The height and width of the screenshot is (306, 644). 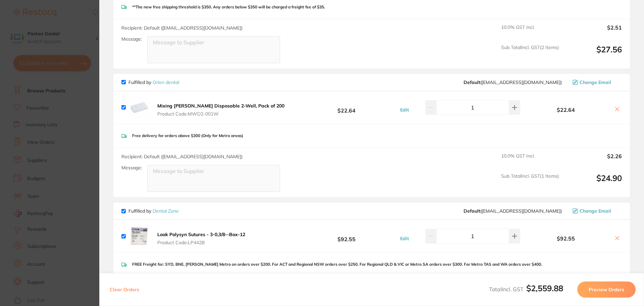 What do you see at coordinates (593, 160) in the screenshot?
I see `output: $2.26` at bounding box center [593, 160].